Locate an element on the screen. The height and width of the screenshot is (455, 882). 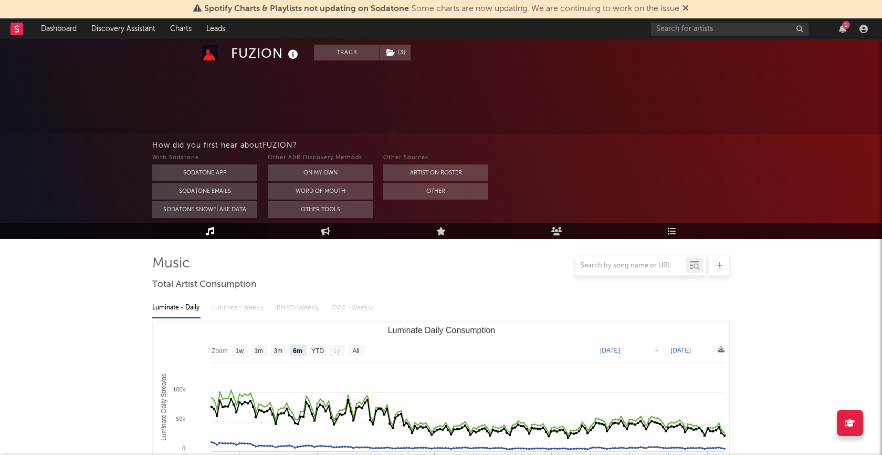
span: : Some charts are now updating. We are continuing to work on the issue is located at coordinates (442, 9).